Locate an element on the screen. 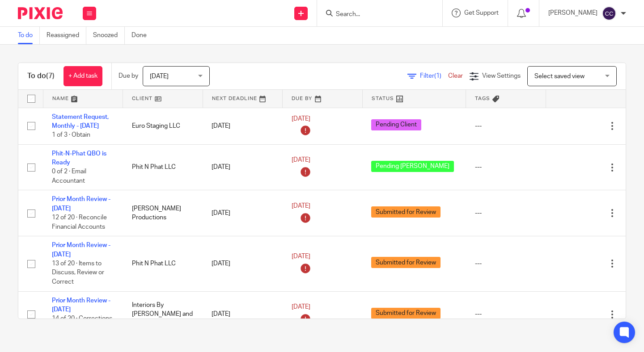  span: Get Support is located at coordinates (481, 13).